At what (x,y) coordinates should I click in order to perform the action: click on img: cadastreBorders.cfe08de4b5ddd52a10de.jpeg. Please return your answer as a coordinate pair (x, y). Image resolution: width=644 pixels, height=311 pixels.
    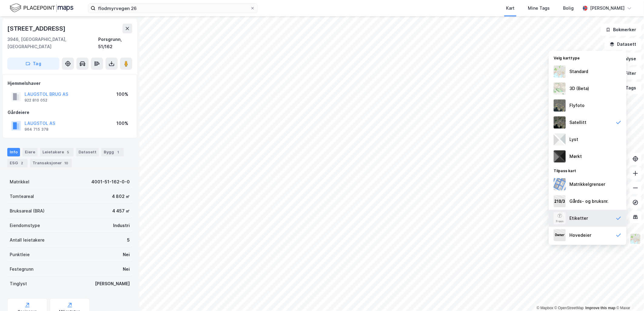
    Looking at the image, I should click on (560, 184).